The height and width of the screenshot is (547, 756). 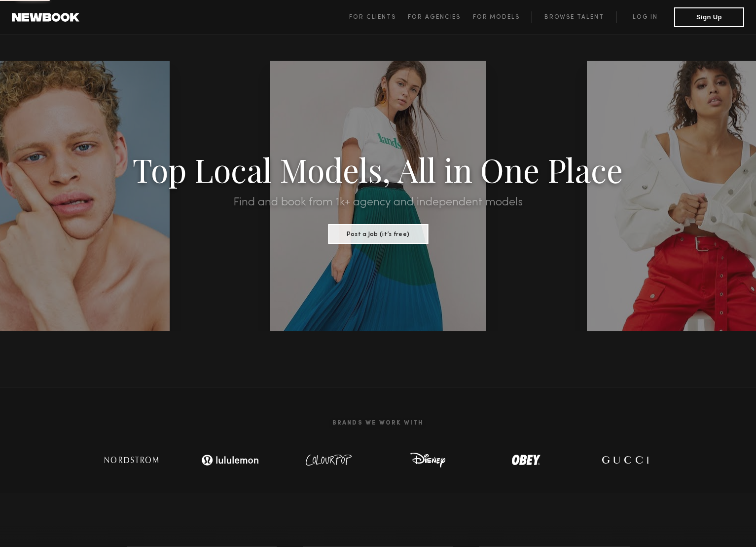 I want to click on span: For Agencies, so click(x=434, y=17).